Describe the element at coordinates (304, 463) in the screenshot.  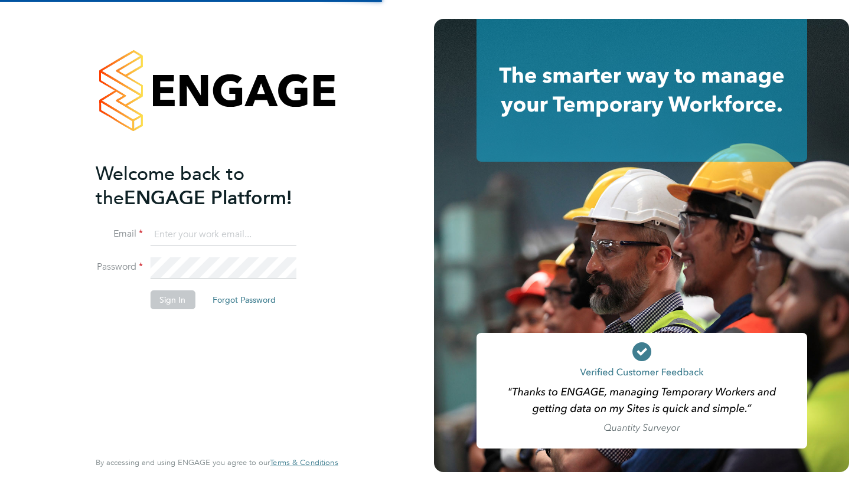
I see `a: Terms & Conditions` at that location.